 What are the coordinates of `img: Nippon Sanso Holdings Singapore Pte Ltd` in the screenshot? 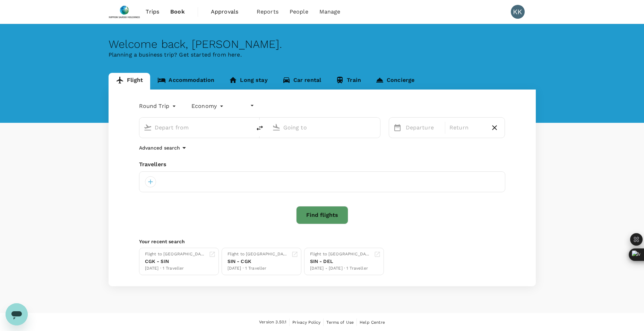 It's located at (124, 12).